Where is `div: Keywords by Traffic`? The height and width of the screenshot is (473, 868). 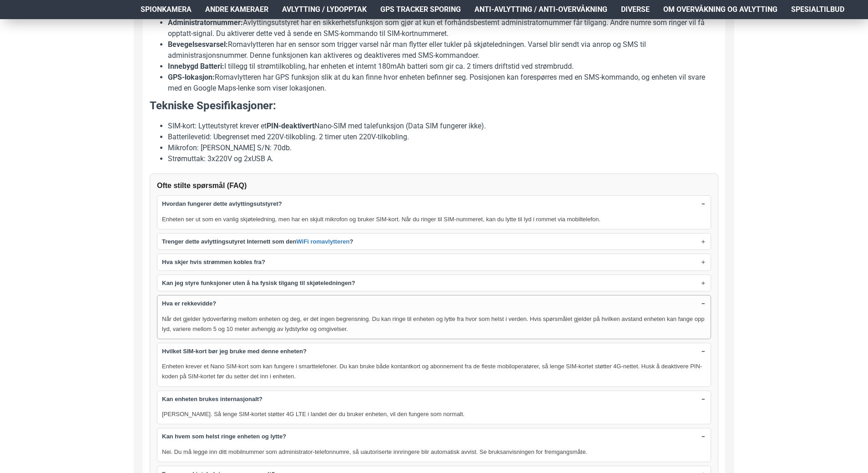
div: Keywords by Traffic is located at coordinates (127, 57).